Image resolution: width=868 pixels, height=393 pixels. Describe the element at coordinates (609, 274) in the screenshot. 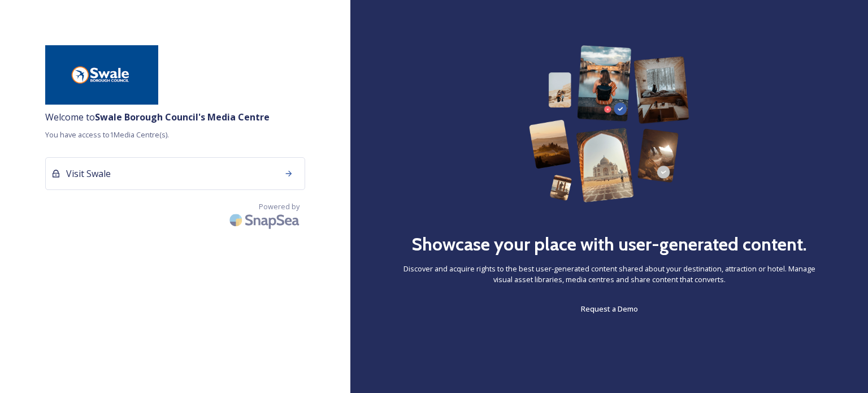

I see `span: Discover and acquire rights to the best user-generated content shared about your destination, att...` at that location.